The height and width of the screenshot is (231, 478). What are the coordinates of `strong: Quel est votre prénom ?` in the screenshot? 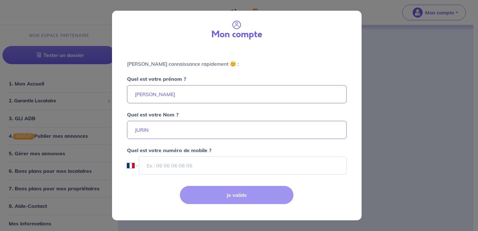 It's located at (157, 79).